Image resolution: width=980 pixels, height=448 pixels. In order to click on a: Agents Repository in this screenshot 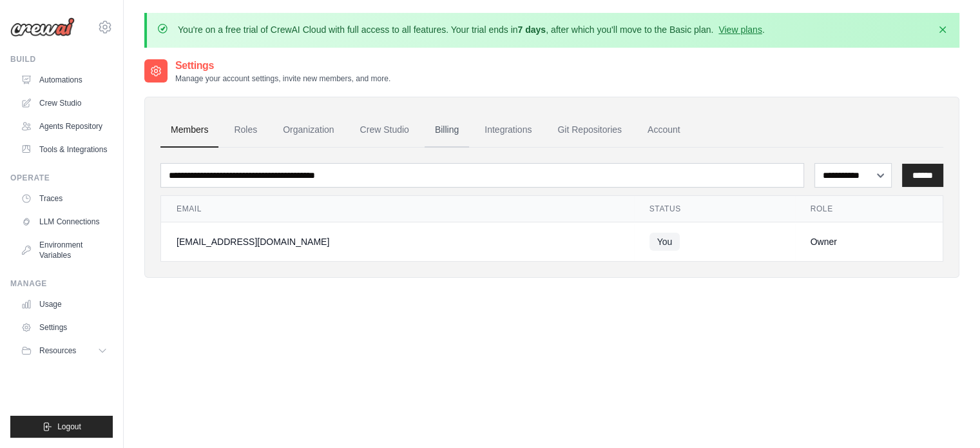, I will do `click(64, 126)`.